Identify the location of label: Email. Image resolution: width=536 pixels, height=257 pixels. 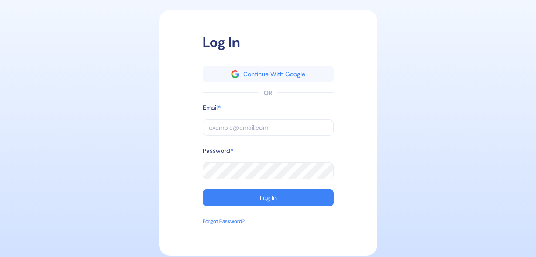
(210, 108).